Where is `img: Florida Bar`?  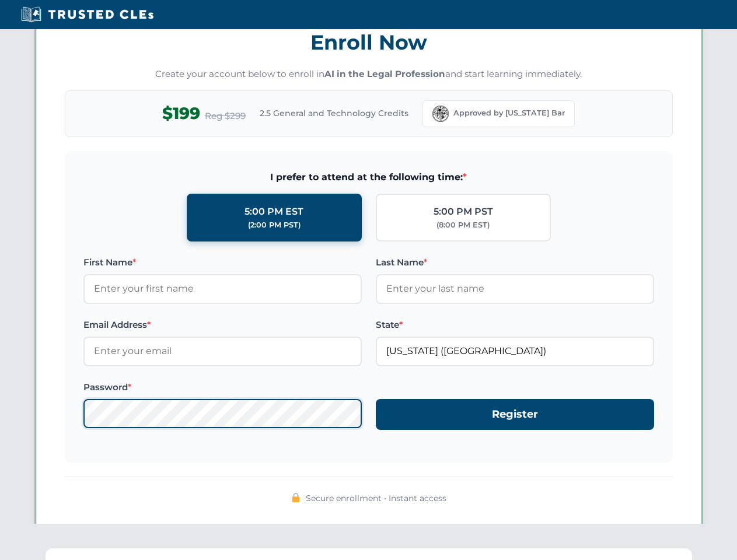 img: Florida Bar is located at coordinates (440, 113).